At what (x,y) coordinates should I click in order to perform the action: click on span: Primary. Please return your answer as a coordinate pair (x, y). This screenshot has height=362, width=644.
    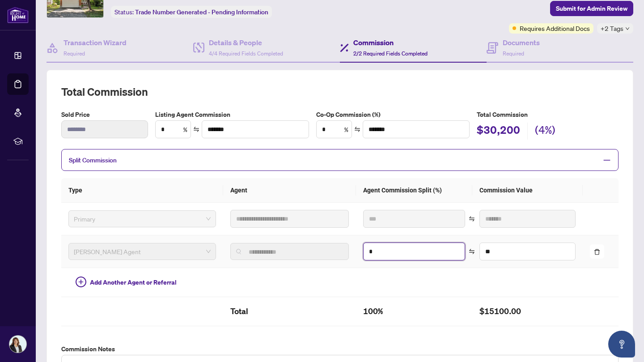
    Looking at the image, I should click on (142, 219).